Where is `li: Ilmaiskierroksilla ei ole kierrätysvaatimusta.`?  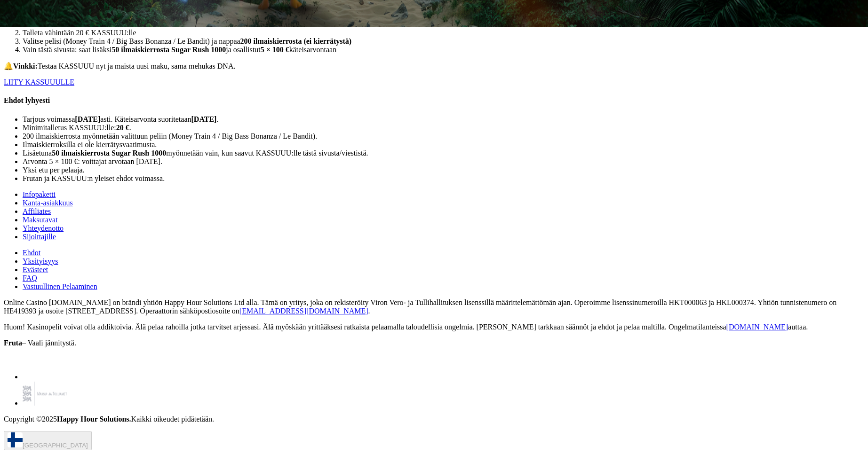 li: Ilmaiskierroksilla ei ole kierrätysvaatimusta. is located at coordinates (443, 145).